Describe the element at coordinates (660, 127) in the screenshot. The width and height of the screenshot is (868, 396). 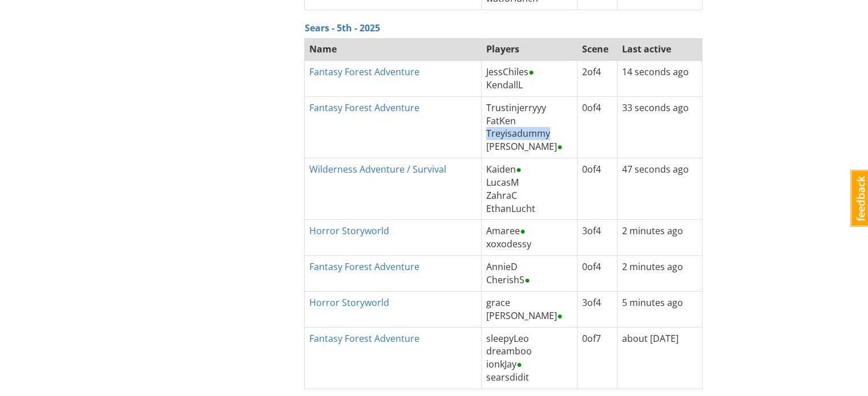
I see `td: 33 seconds ago` at that location.